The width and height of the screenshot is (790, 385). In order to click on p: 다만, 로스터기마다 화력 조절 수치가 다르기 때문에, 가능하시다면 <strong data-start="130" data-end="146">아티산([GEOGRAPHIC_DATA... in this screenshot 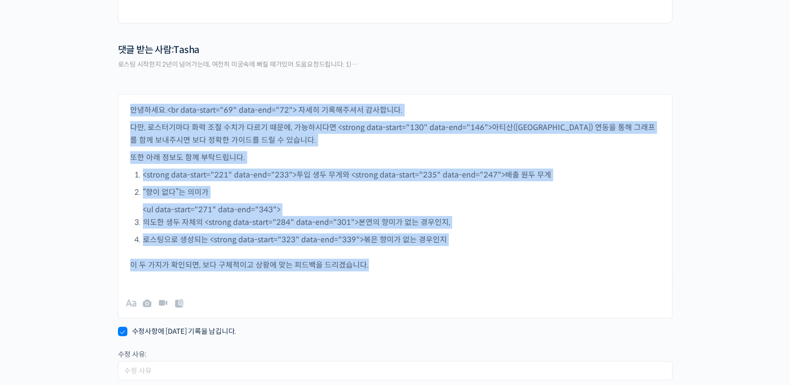, I will do `click(395, 134)`.